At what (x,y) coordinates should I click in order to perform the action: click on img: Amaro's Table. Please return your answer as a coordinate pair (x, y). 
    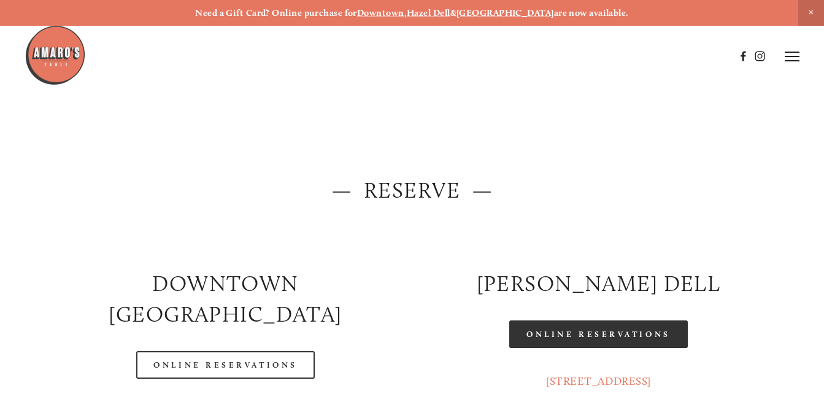
    Looking at the image, I should click on (55, 55).